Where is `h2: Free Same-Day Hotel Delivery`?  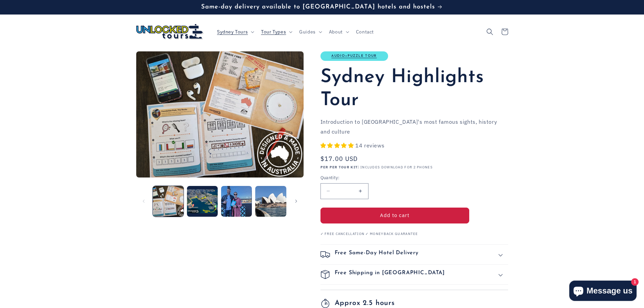
h2: Free Same-Day Hotel Delivery is located at coordinates (377, 254).